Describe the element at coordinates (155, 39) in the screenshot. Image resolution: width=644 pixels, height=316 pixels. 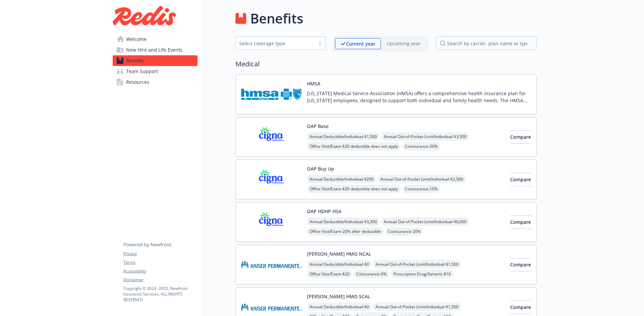
I see `a: Welcome` at that location.